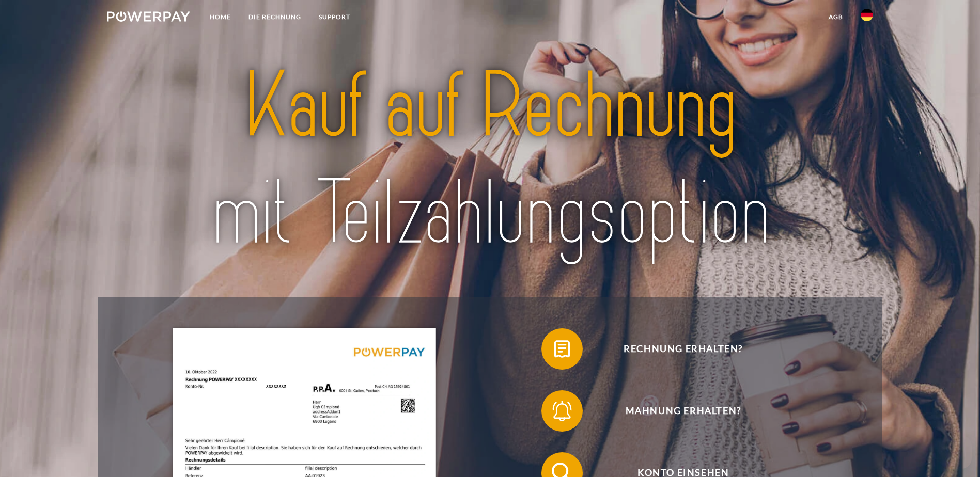 Image resolution: width=980 pixels, height=477 pixels. I want to click on span: Rechnung erhalten?, so click(682, 349).